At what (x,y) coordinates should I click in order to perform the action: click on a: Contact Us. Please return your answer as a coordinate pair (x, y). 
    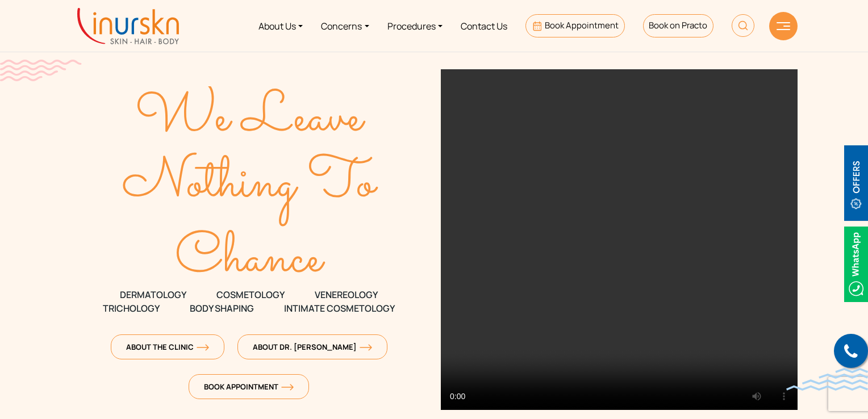
    Looking at the image, I should click on (484, 26).